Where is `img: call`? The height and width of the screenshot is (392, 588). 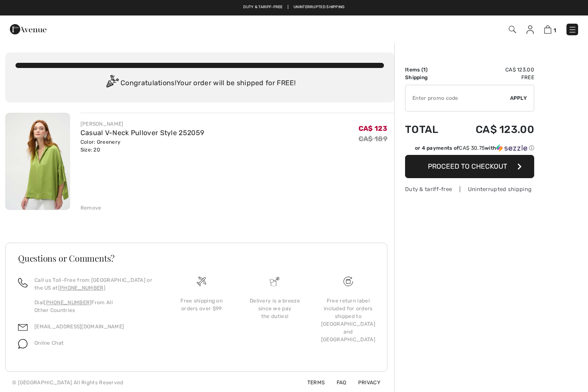
img: call is located at coordinates (23, 283).